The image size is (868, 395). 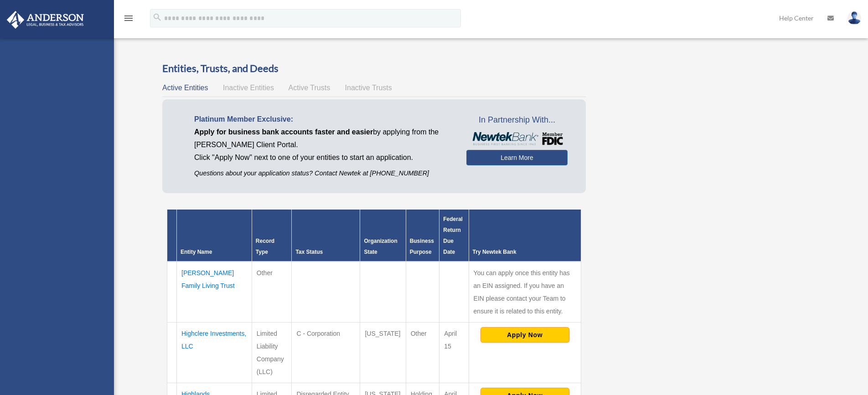 What do you see at coordinates (128, 19) in the screenshot?
I see `i: menu` at bounding box center [128, 19].